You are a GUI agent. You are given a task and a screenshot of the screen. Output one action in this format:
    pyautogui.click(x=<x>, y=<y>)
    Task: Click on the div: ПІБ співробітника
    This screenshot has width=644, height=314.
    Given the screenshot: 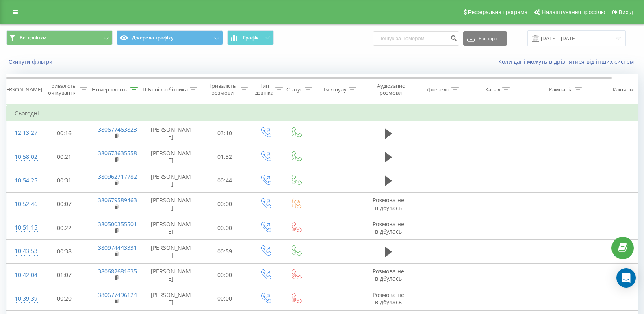 What is the action you would take?
    pyautogui.click(x=165, y=90)
    